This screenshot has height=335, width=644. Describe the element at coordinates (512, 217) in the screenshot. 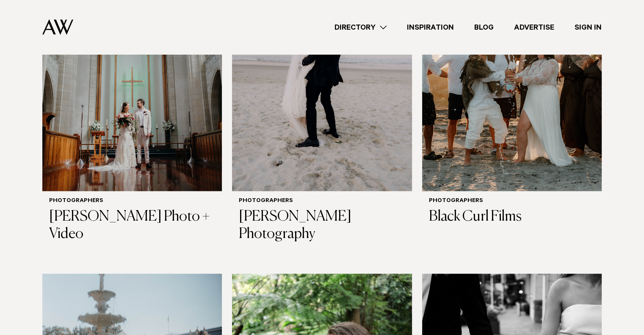

I see `h3: Black Curl Films` at that location.